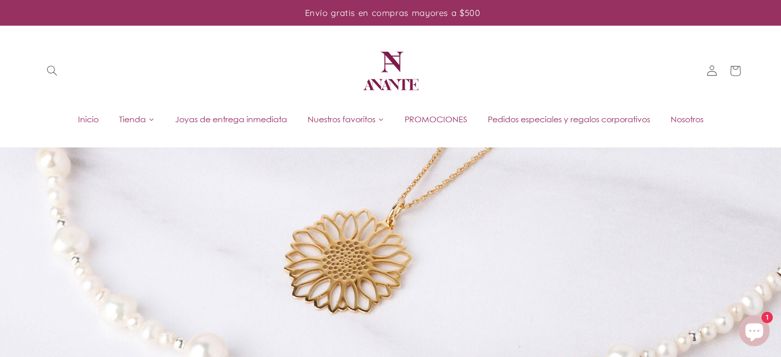 This screenshot has width=781, height=357. What do you see at coordinates (393, 12) in the screenshot?
I see `span: Envío gratis en compras mayores a $500` at bounding box center [393, 12].